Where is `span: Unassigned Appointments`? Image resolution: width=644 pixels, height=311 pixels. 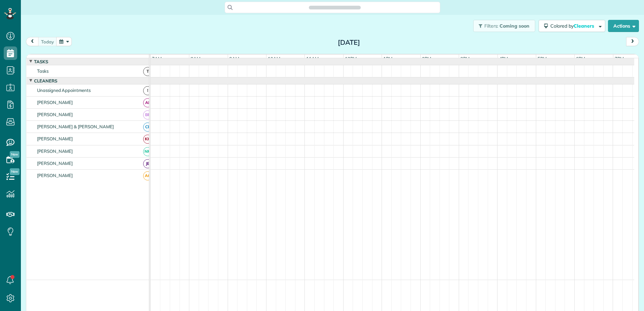
span: Unassigned Appointments is located at coordinates (64, 90).